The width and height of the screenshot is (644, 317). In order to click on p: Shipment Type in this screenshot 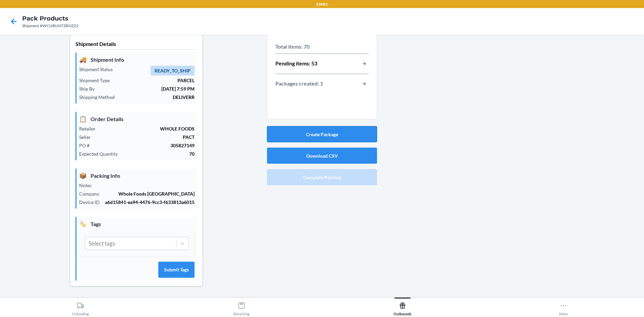, I will do `click(97, 80)`.